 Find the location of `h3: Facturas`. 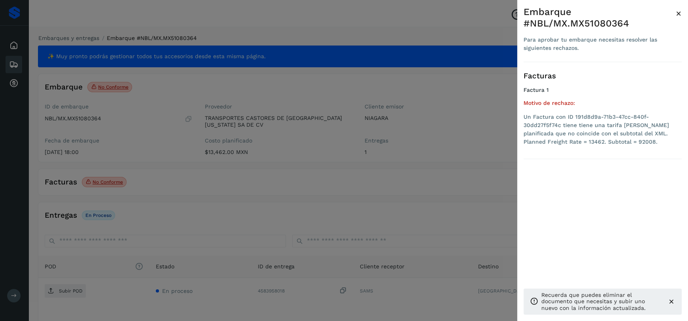

h3: Facturas is located at coordinates (603, 76).